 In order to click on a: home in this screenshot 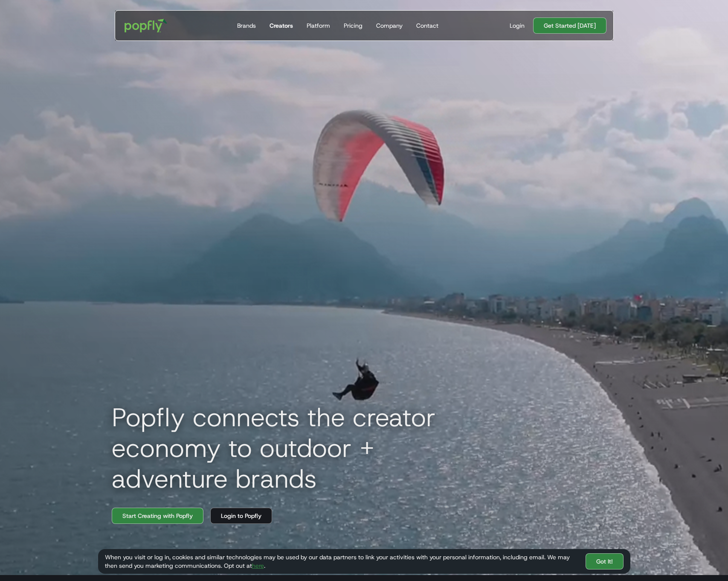, I will do `click(146, 25)`.